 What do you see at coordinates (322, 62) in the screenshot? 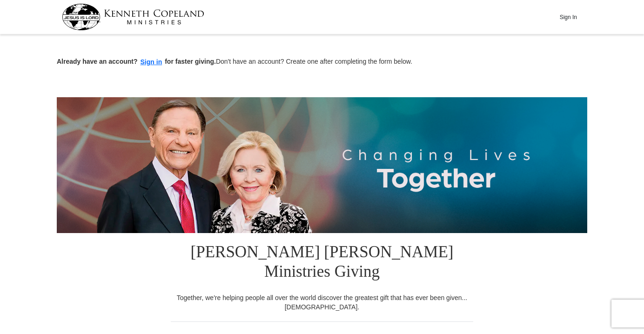
I see `p: Don't have an account? Create one after completing the form below.` at bounding box center [322, 62].